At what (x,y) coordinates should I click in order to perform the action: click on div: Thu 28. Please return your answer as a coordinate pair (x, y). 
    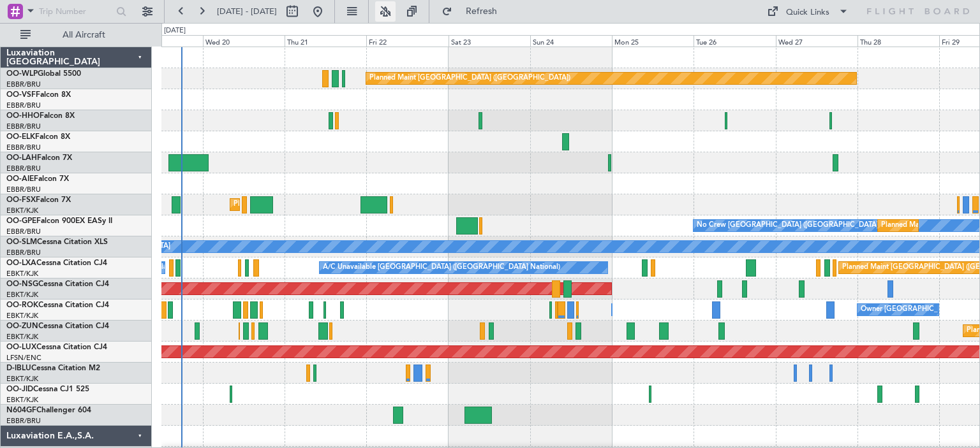
    Looking at the image, I should click on (898, 41).